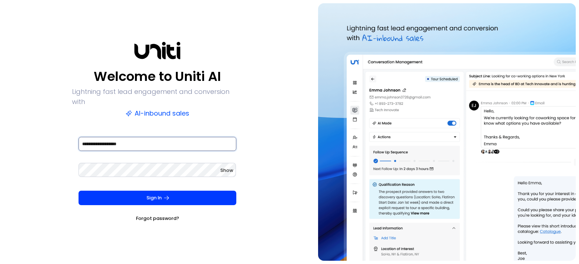 This screenshot has width=579, height=264. What do you see at coordinates (157, 219) in the screenshot?
I see `a: Forgot password?` at bounding box center [157, 219].